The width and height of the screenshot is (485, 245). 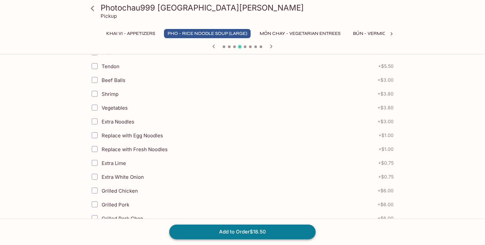 What do you see at coordinates (115, 205) in the screenshot?
I see `span: Grilled Pork` at bounding box center [115, 205].